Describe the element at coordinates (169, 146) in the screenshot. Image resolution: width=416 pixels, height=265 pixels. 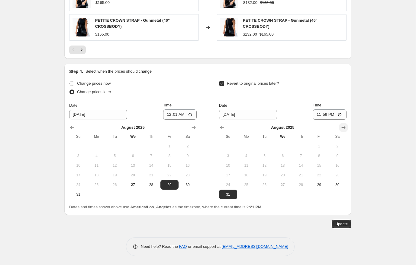
I see `span: 1` at that location.